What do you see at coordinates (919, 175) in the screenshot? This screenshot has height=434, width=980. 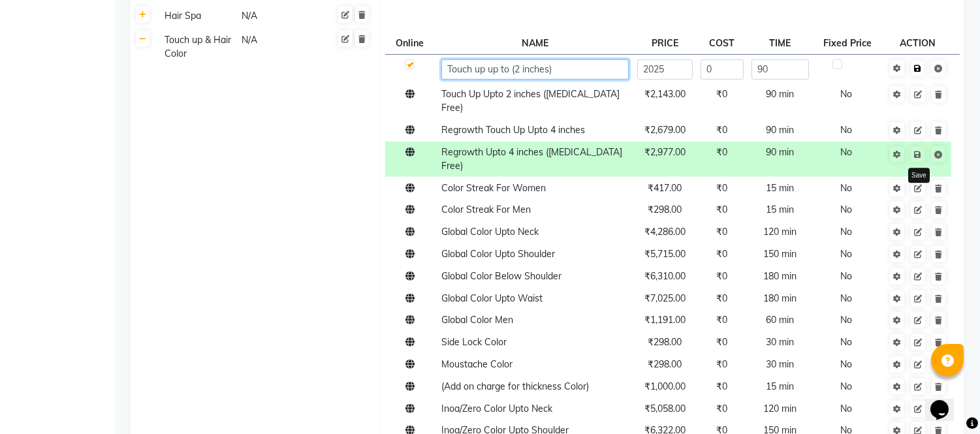 I see `div: Save` at bounding box center [919, 175].